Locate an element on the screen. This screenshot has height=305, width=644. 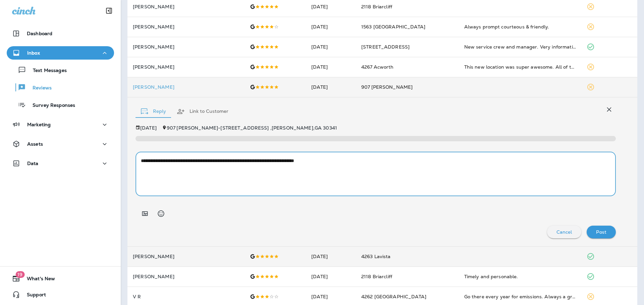
span: 19 is located at coordinates (20, 275).